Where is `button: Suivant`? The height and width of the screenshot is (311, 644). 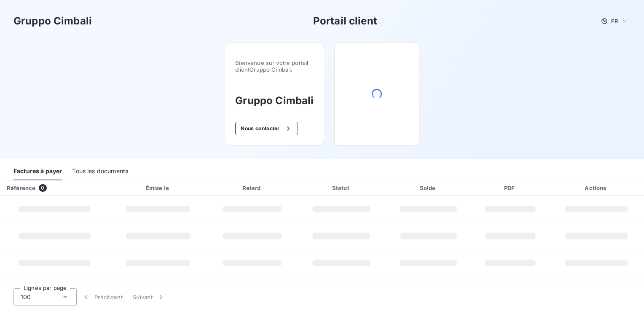 button: Suivant is located at coordinates (149, 297).